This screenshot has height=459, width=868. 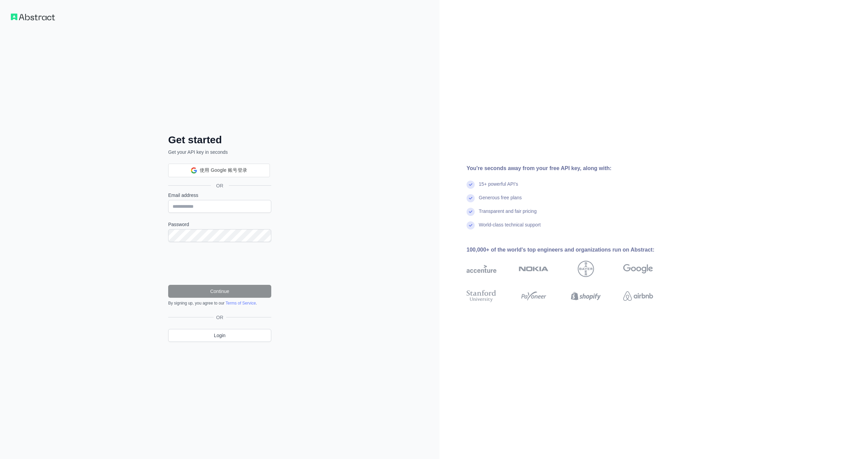 What do you see at coordinates (638, 296) in the screenshot?
I see `img: airbnb` at bounding box center [638, 296].